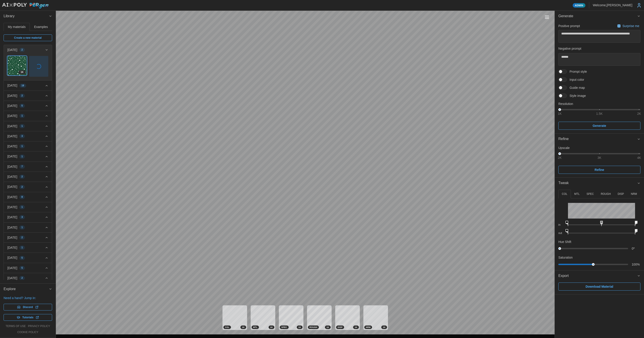 The height and width of the screenshot is (338, 644). What do you see at coordinates (632, 26) in the screenshot?
I see `p: Surprise me` at bounding box center [632, 26].